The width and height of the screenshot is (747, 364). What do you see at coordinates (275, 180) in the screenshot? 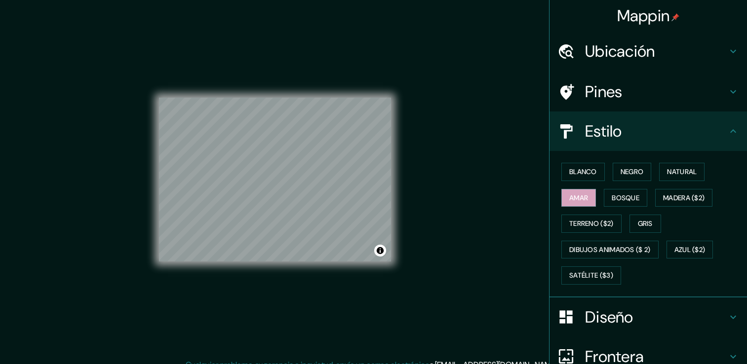
I see `canvas: Mapa` at bounding box center [275, 180].